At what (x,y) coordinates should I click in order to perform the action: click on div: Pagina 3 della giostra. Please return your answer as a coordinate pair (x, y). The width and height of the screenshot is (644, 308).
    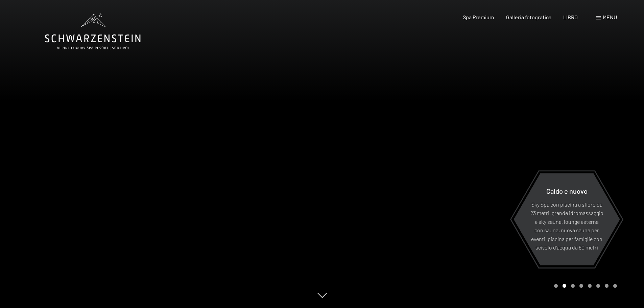
    Looking at the image, I should click on (573, 286).